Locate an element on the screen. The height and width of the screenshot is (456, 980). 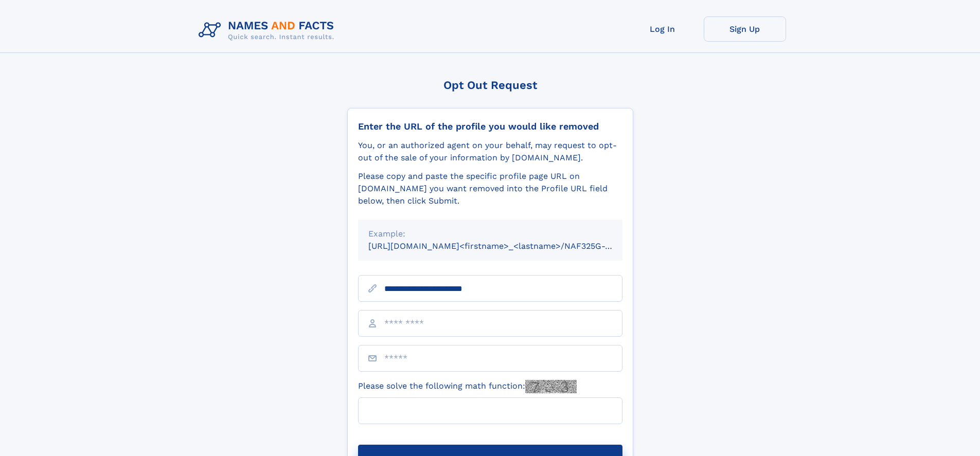
div: Example: is located at coordinates (490, 234).